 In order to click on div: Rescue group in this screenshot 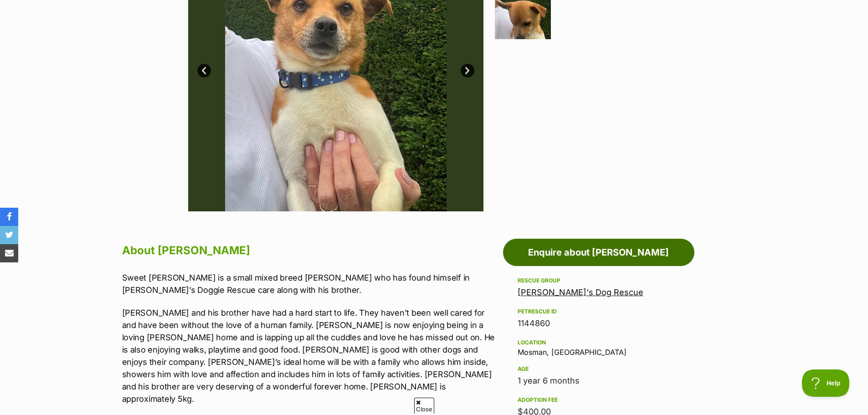, I will do `click(599, 281)`.